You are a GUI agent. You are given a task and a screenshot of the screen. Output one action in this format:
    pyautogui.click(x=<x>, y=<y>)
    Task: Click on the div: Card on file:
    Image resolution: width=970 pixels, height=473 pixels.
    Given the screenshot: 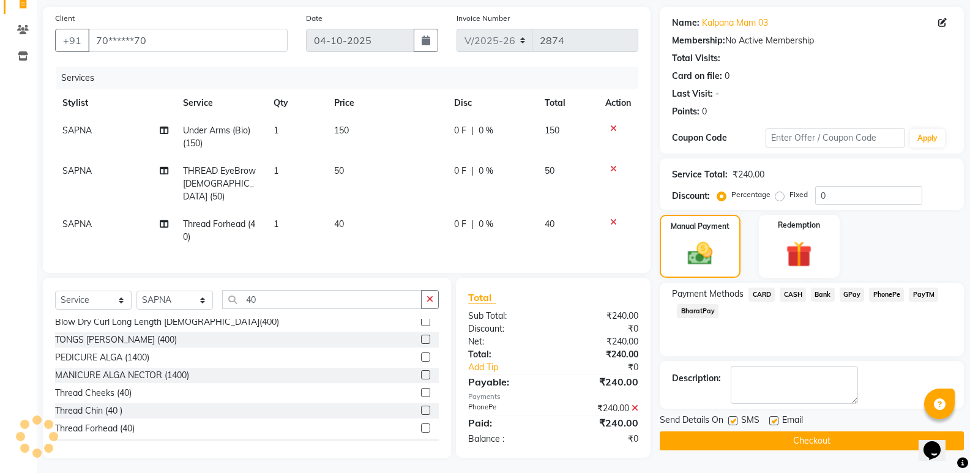 What is the action you would take?
    pyautogui.click(x=697, y=76)
    